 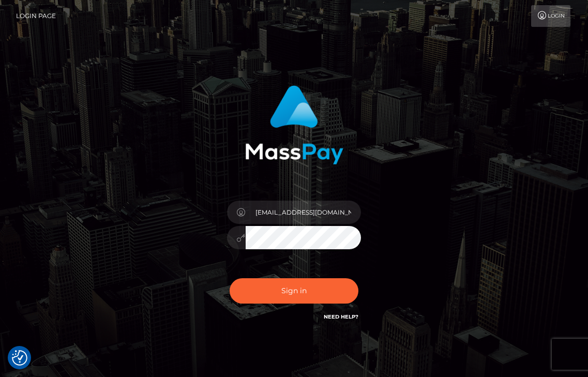 What do you see at coordinates (304, 212) in the screenshot?
I see `input: Username...` at bounding box center [304, 212].